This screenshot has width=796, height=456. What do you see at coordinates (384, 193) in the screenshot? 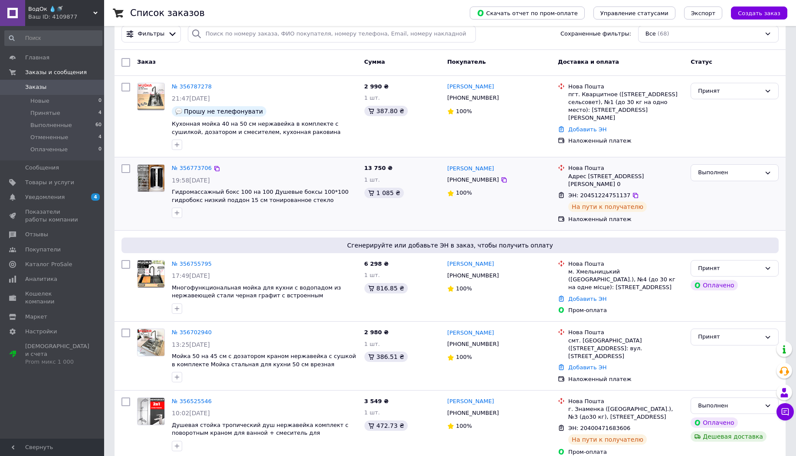
I see `div: 1 085 ₴` at bounding box center [384, 193].